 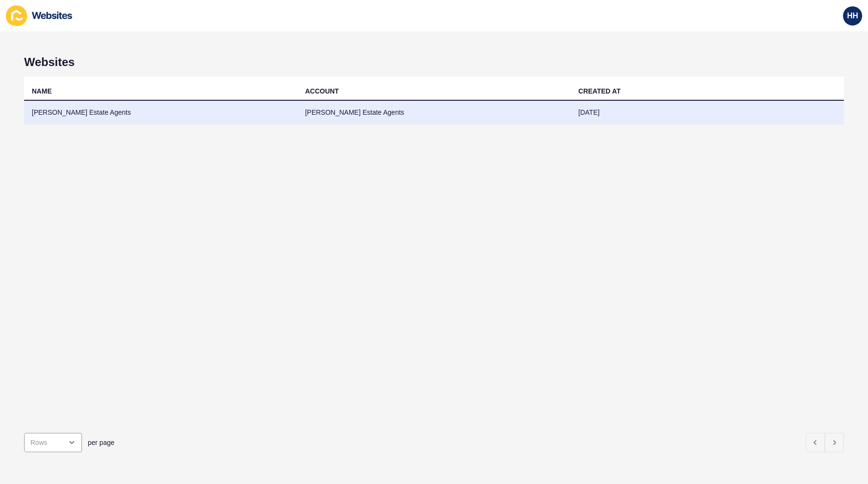 I want to click on h1: Websites, so click(x=434, y=62).